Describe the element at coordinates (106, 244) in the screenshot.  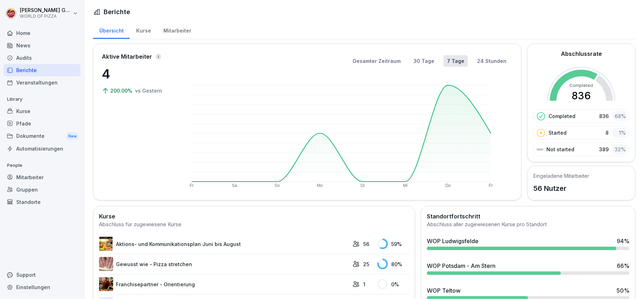
I see `img: wv9qdipp89lowhfx6mawjprm.png` at that location.